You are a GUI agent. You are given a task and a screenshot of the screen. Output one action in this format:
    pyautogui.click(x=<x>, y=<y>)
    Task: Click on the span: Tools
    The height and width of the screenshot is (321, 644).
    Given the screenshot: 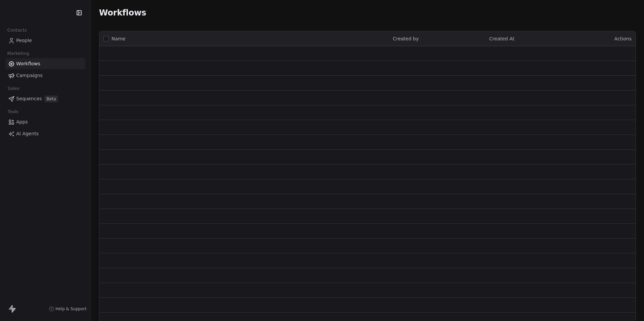 What is the action you would take?
    pyautogui.click(x=13, y=112)
    